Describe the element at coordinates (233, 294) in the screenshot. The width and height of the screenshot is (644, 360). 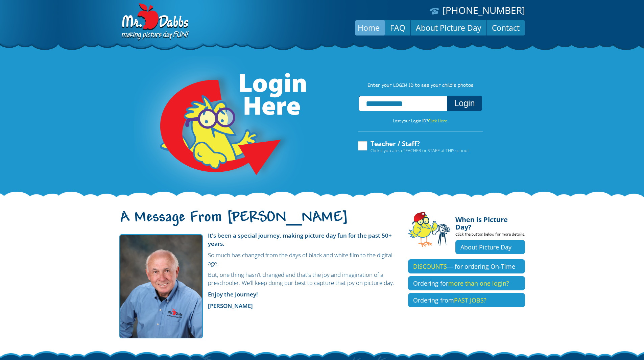
I see `strong: Enjoy the Journey!` at that location.